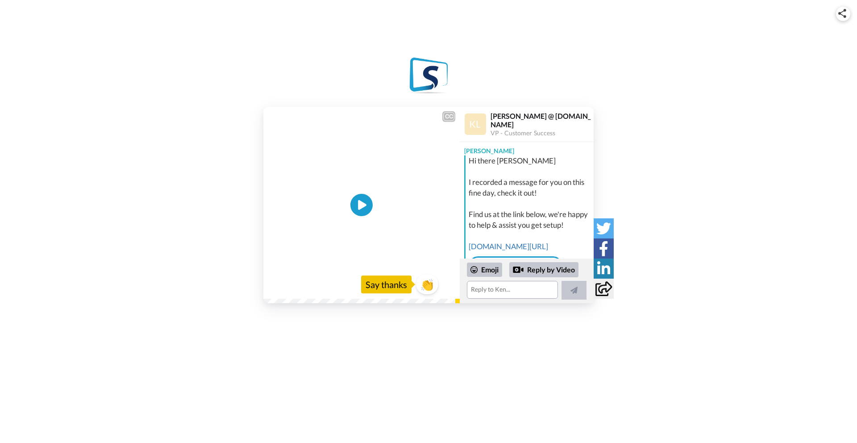 The width and height of the screenshot is (857, 443). Describe the element at coordinates (428, 75) in the screenshot. I see `img: StealthSeminar logo` at that location.